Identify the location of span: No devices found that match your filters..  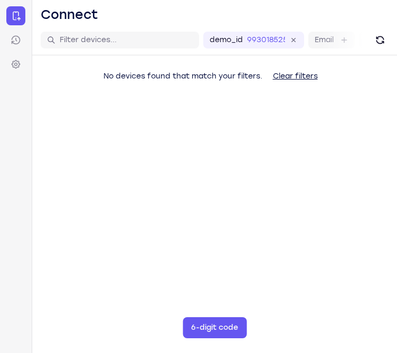
(182, 76).